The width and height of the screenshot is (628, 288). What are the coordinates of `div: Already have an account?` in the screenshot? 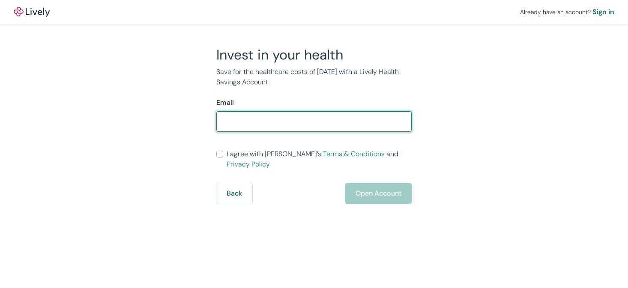 It's located at (567, 12).